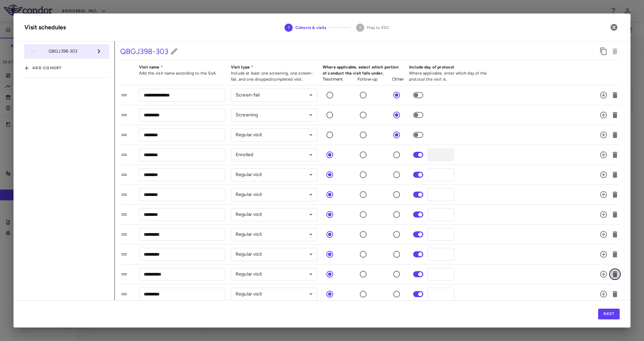  Describe the element at coordinates (272, 76) in the screenshot. I see `span: Include at least one screening, one screen-fail, and one dropped/completed visit.` at that location.